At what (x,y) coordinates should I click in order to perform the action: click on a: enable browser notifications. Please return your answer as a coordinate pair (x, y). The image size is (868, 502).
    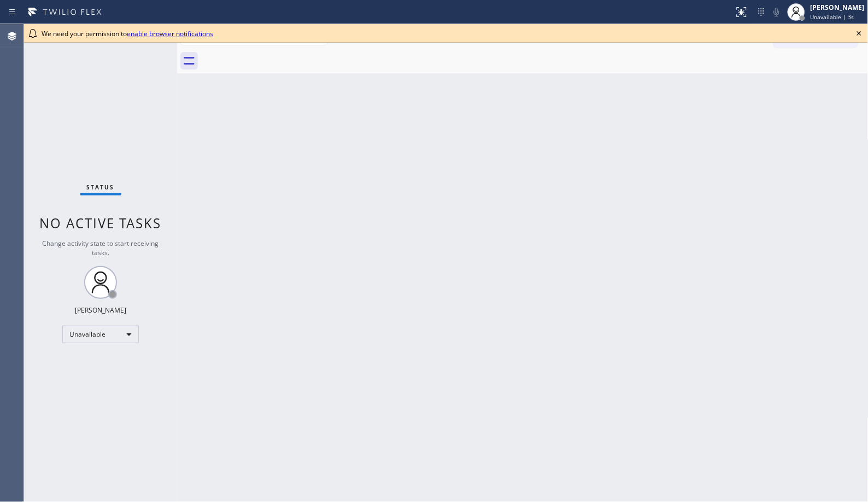
    Looking at the image, I should click on (170, 33).